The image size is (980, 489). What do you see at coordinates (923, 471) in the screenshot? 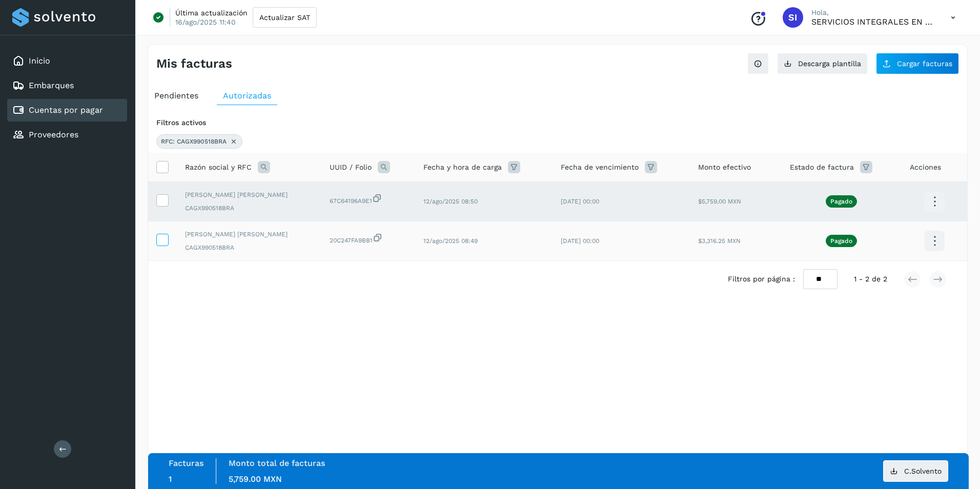
I see `span: C.Solvento` at bounding box center [923, 471].